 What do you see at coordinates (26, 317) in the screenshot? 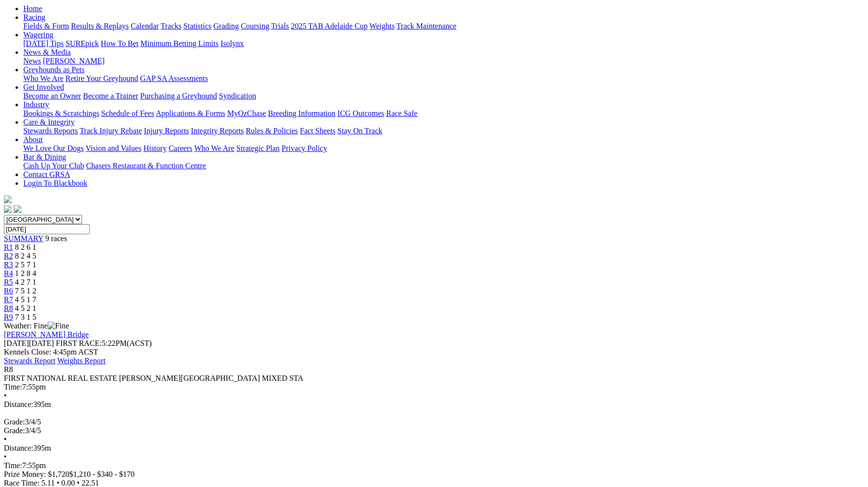
I see `span: 7 3 1 5` at bounding box center [26, 317].